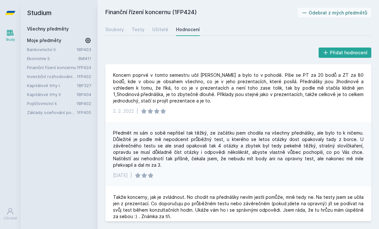 The width and height of the screenshot is (379, 229). Describe the element at coordinates (52, 86) in the screenshot. I see `a: Kapitálové trhy I.` at that location.